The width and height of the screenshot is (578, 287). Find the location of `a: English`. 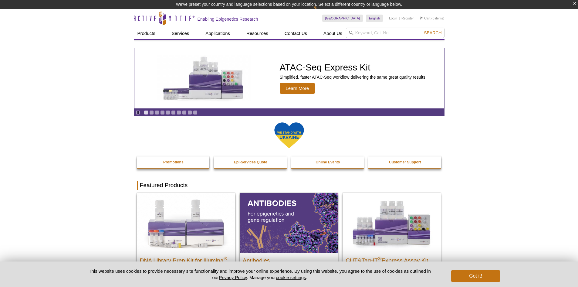

a: English is located at coordinates (374, 18).